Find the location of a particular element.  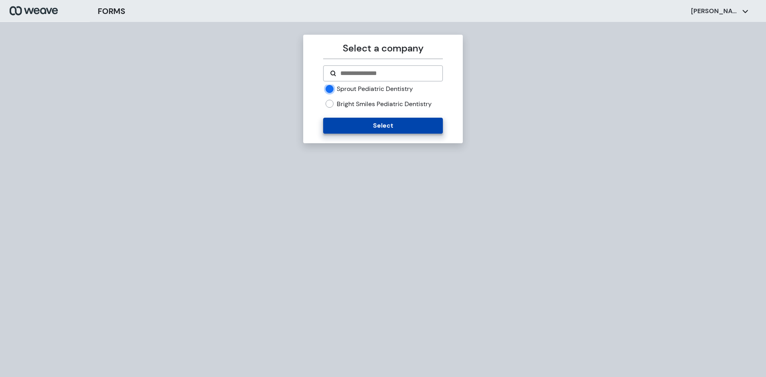

button: Select is located at coordinates (382, 126).